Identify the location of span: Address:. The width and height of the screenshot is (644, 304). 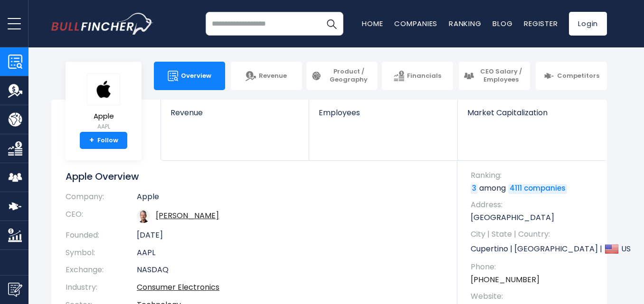
(534, 205).